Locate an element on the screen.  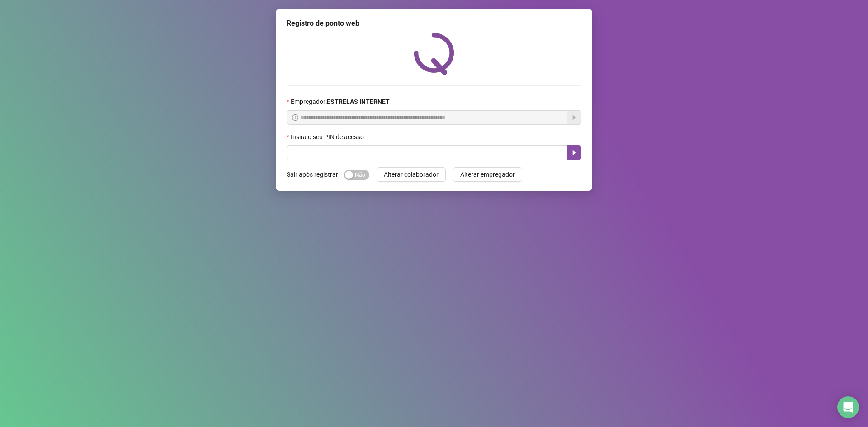
div: Registro de ponto web is located at coordinates (434, 24).